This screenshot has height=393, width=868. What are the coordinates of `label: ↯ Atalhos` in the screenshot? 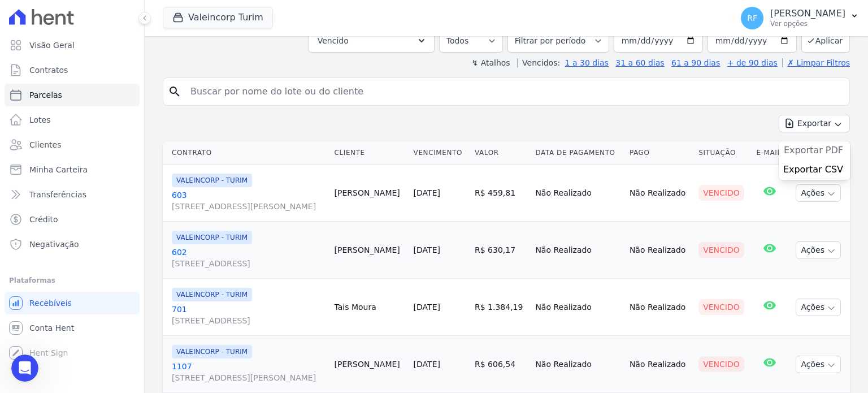 It's located at (490, 63).